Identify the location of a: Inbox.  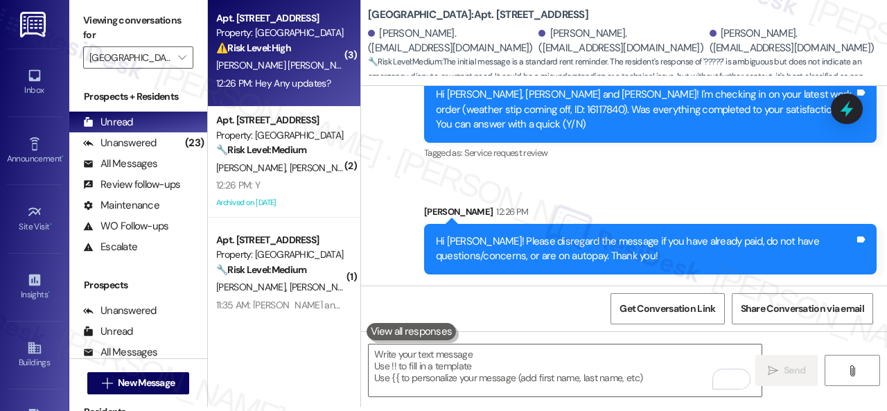
(35, 82).